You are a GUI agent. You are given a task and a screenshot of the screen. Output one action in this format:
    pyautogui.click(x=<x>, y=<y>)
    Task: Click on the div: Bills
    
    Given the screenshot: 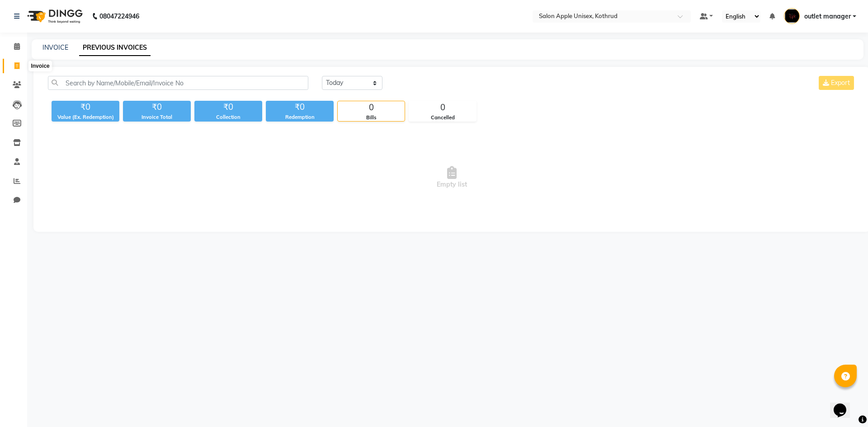 What is the action you would take?
    pyautogui.click(x=371, y=118)
    